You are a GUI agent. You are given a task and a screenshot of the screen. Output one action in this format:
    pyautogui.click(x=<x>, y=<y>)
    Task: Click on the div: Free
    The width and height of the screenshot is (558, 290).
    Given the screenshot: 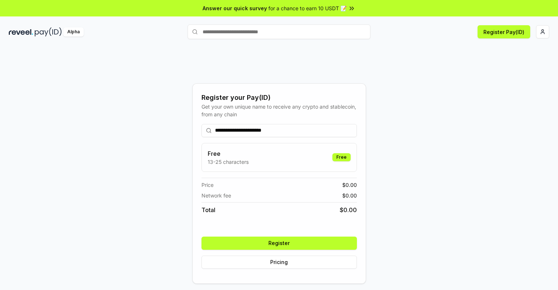 What is the action you would take?
    pyautogui.click(x=342, y=157)
    